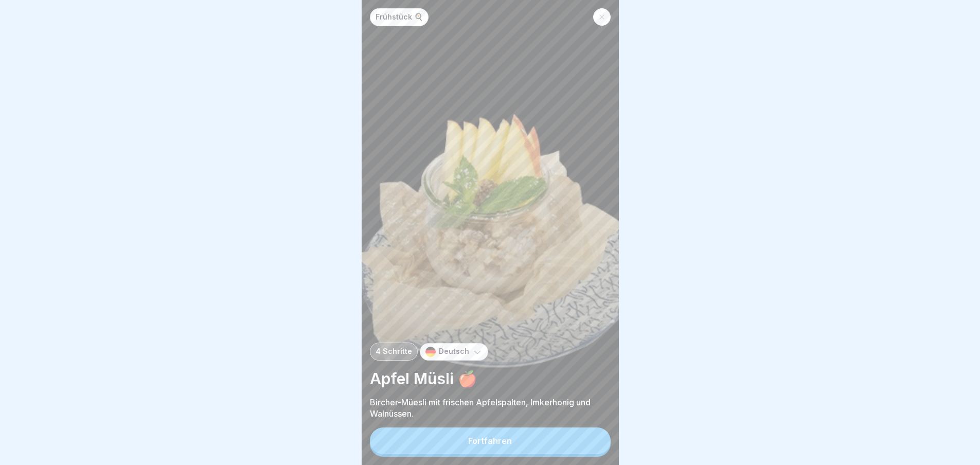 This screenshot has height=465, width=980. Describe the element at coordinates (490, 379) in the screenshot. I see `p: Apfel Müsli 🍎` at that location.